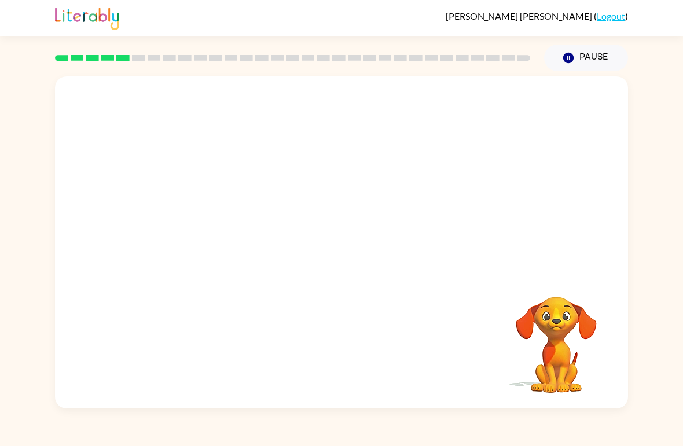 This screenshot has height=446, width=683. What do you see at coordinates (610, 16) in the screenshot?
I see `a: Logout` at bounding box center [610, 16].